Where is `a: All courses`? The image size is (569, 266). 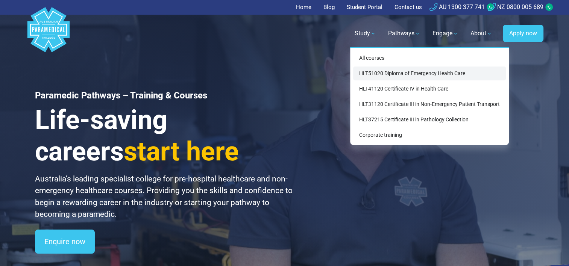
a: All courses is located at coordinates (430, 58).